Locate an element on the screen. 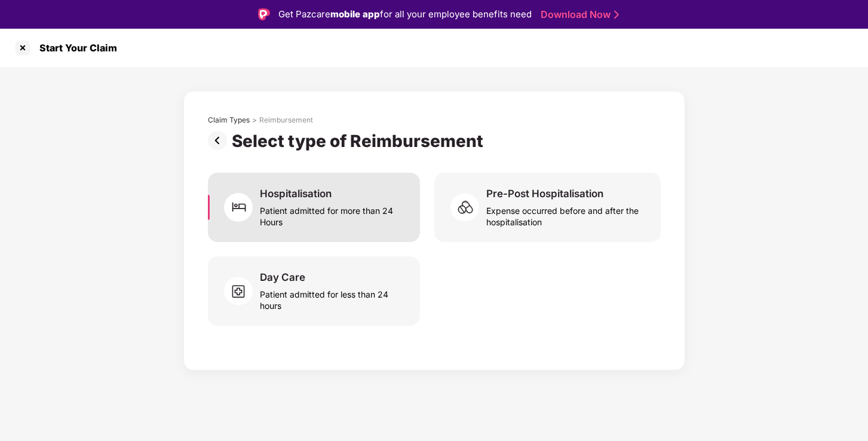  div: Get Pazcare for all your employee benefits need is located at coordinates (405, 15).